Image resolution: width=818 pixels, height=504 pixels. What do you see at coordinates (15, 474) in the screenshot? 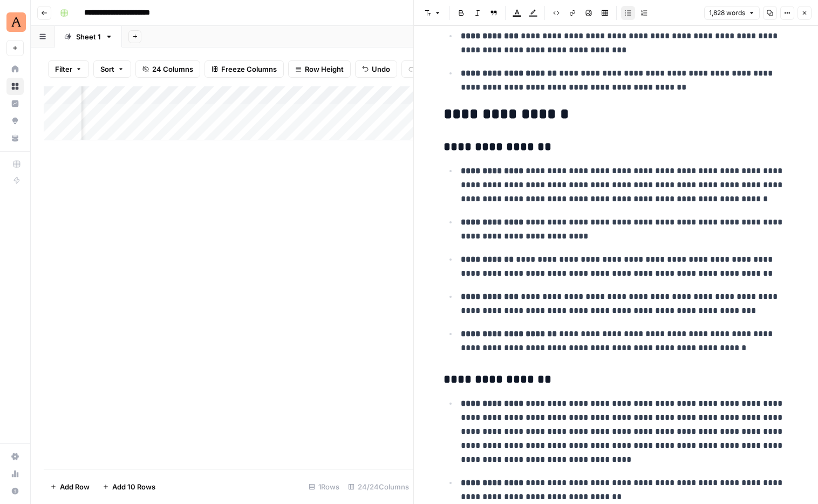
I see `a: Usage` at bounding box center [15, 474].